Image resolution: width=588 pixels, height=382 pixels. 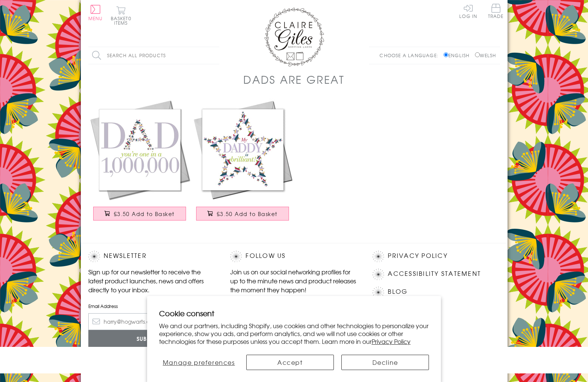 I want to click on a: Blog, so click(x=397, y=292).